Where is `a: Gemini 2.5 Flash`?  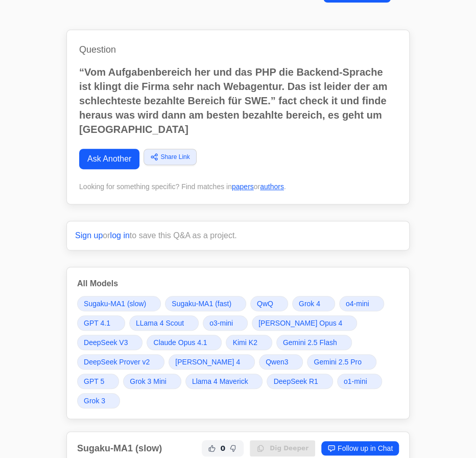
a: Gemini 2.5 Flash is located at coordinates (314, 342).